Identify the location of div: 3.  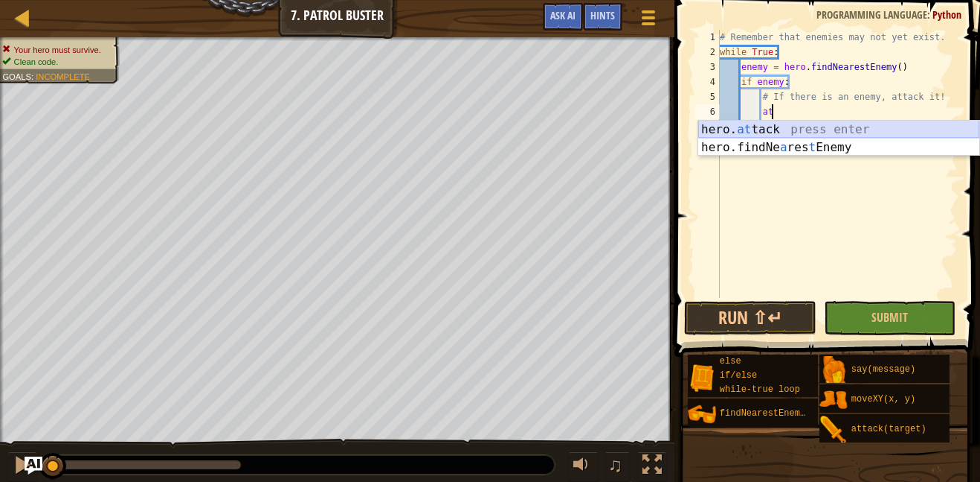
(707, 67).